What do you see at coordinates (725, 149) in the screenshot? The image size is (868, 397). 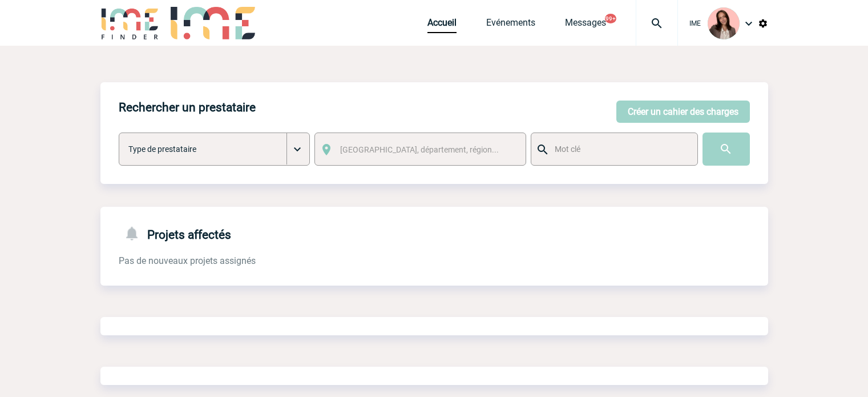 I see `input: Submit` at bounding box center [725, 149].